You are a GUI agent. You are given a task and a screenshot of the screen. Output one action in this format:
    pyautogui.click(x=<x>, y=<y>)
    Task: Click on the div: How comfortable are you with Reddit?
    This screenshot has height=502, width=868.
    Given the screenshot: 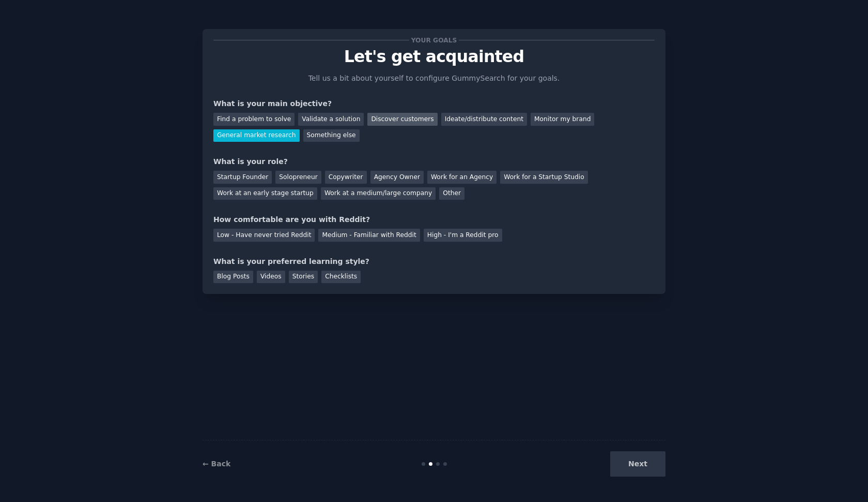 What is the action you would take?
    pyautogui.click(x=434, y=219)
    